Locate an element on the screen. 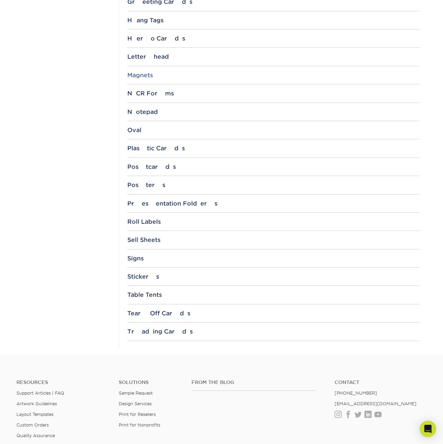 The image size is (443, 444). h4: Contact is located at coordinates (380, 382).